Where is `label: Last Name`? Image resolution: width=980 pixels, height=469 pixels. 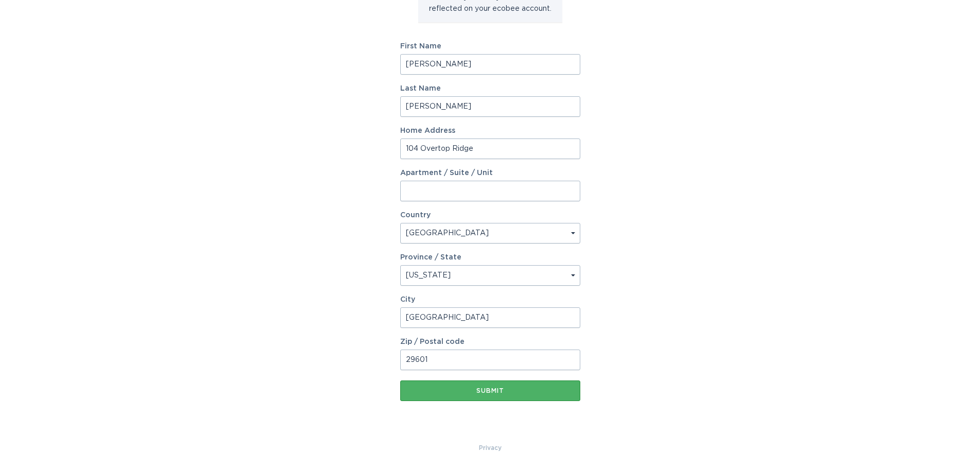
label: Last Name is located at coordinates (490, 88).